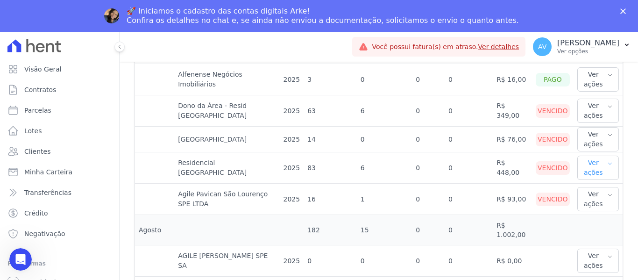 Image resolution: width=638 pixels, height=280 pixels. I want to click on td: 83, so click(330, 168).